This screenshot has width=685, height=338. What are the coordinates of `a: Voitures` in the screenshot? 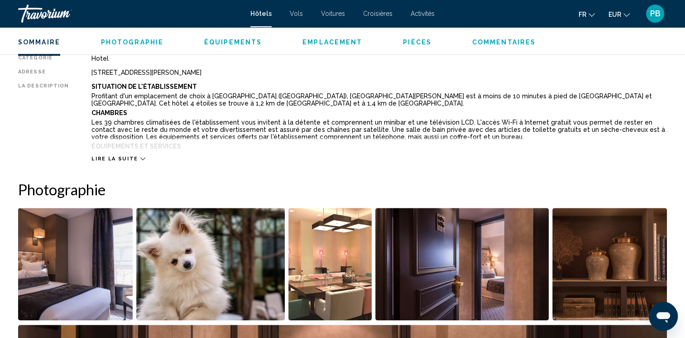 It's located at (333, 14).